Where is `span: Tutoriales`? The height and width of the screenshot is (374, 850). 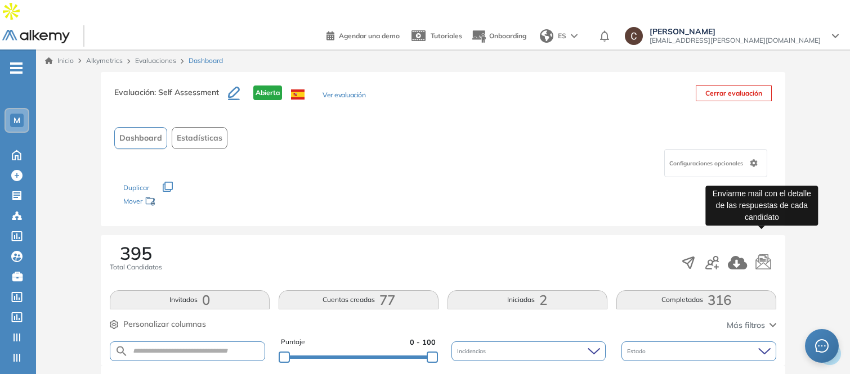
span: Tutoriales is located at coordinates (446, 35).